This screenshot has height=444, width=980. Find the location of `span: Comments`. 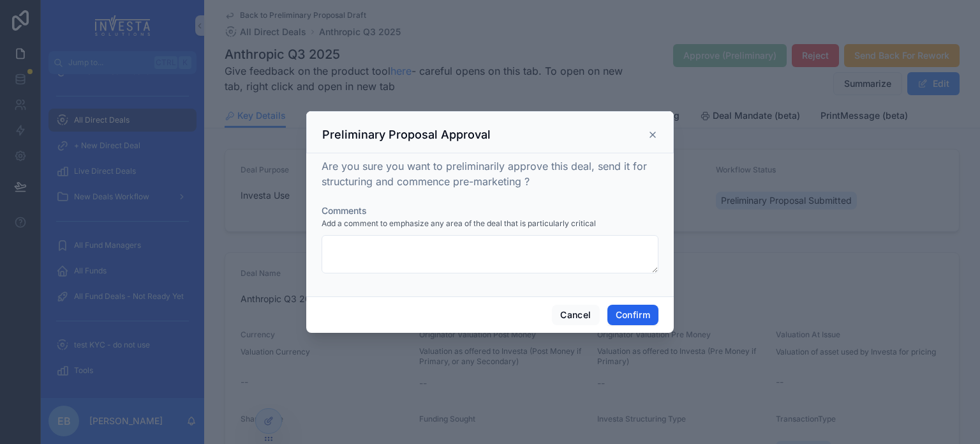

span: Comments is located at coordinates (344, 210).